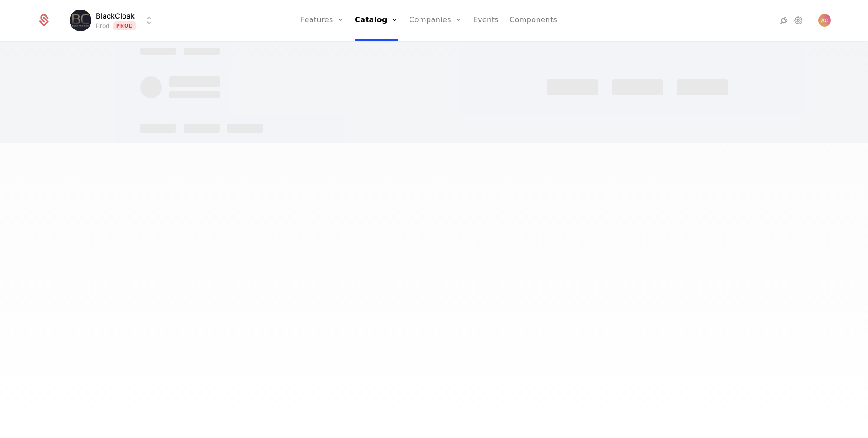 This screenshot has width=868, height=438. Describe the element at coordinates (115, 16) in the screenshot. I see `span: BlackCloak` at that location.